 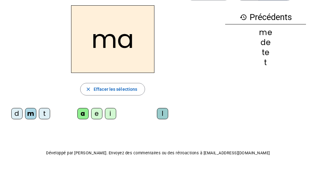 I want to click on h2: ma, so click(x=113, y=39).